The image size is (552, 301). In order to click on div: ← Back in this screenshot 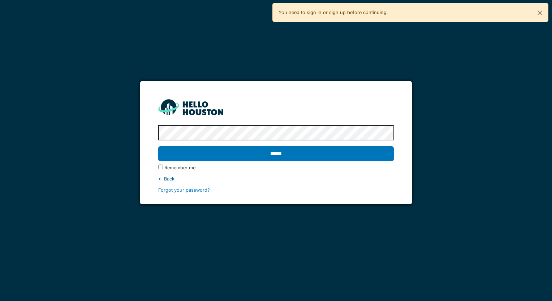, I will do `click(276, 179)`.